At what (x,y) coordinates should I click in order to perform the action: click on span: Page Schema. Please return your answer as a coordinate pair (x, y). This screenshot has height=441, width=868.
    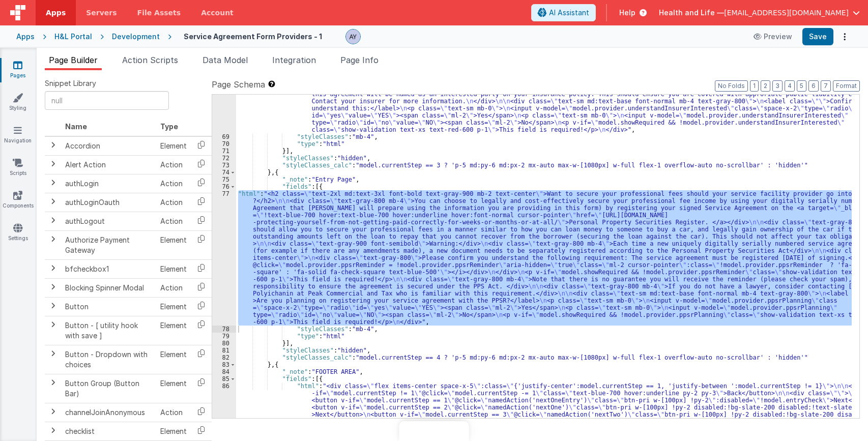
    Looking at the image, I should click on (238, 85).